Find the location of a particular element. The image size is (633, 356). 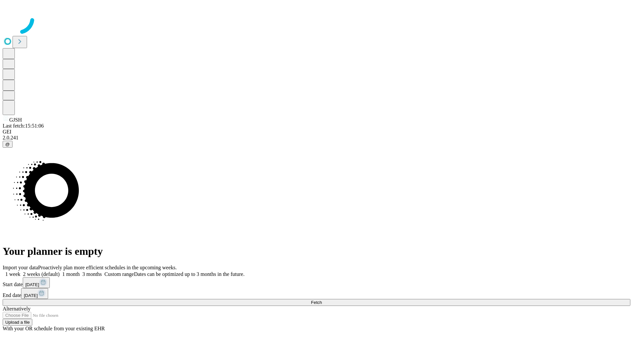

span: 2 weeks (default) is located at coordinates (41, 274).